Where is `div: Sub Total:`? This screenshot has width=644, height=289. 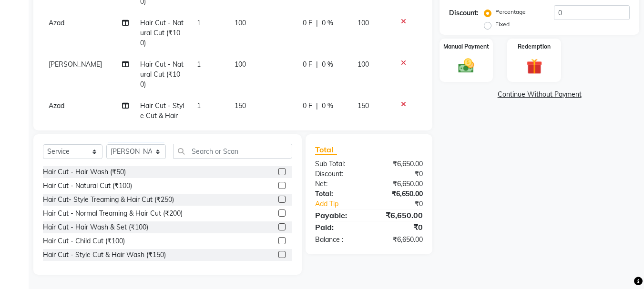
div: Sub Total: is located at coordinates (338, 164).